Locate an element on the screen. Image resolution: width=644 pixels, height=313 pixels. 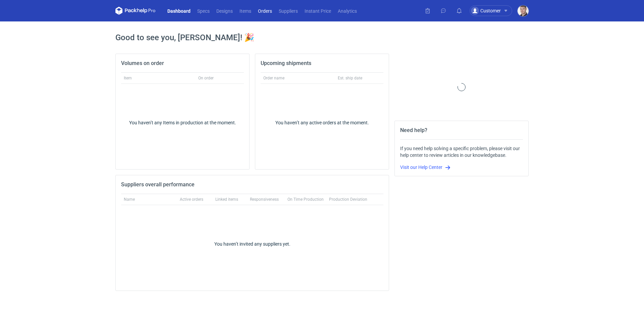
svg: Packhelp Pro is located at coordinates (136, 11).